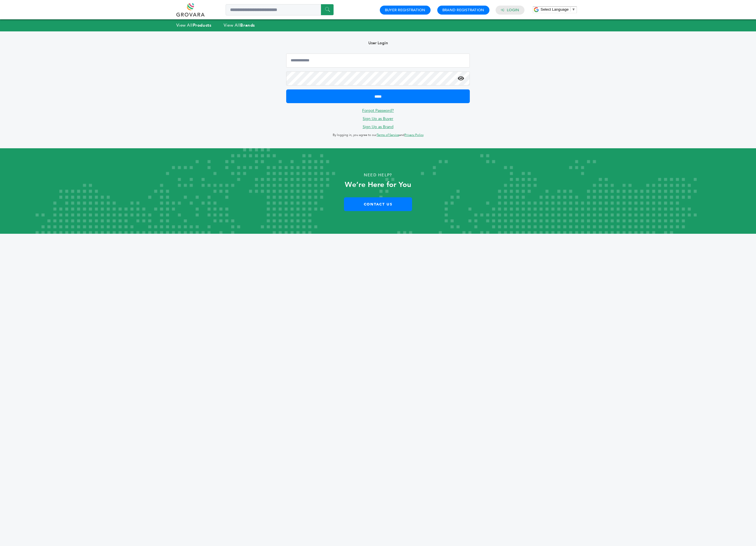  I want to click on a: Login, so click(513, 10).